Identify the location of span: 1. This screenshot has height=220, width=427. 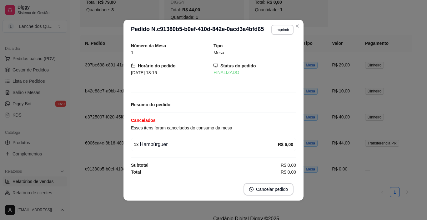
(132, 53).